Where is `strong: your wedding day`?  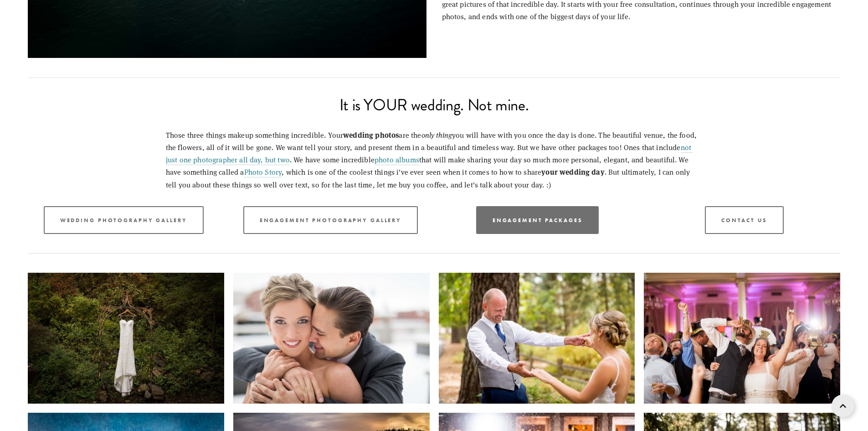 strong: your wedding day is located at coordinates (573, 171).